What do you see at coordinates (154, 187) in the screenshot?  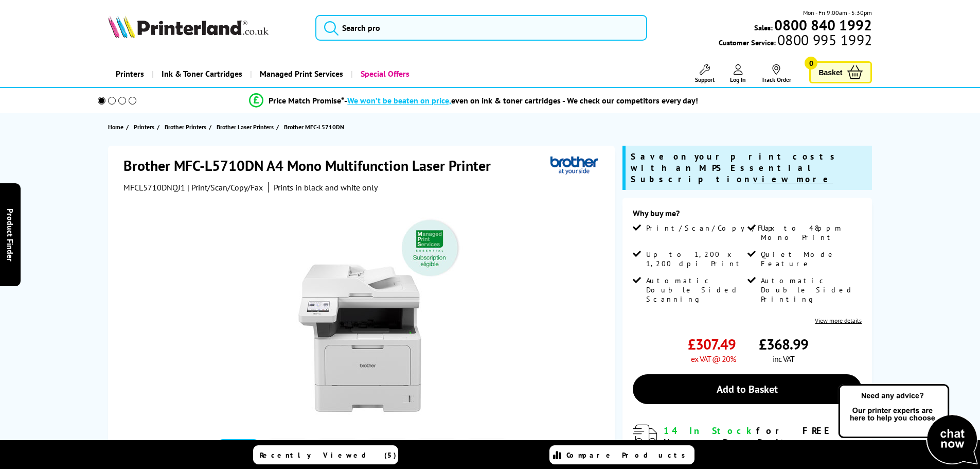 I see `span: MFCL5710DNQJ1` at bounding box center [154, 187].